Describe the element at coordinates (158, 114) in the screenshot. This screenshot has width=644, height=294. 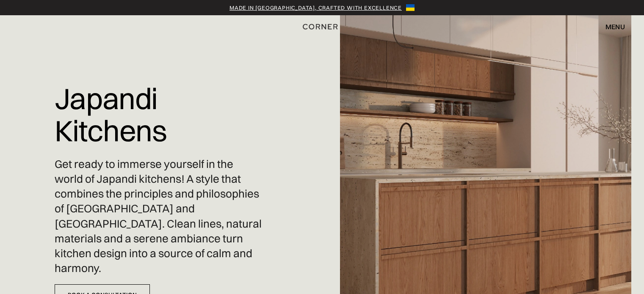
I see `h1: Japandi Kitchens` at that location.